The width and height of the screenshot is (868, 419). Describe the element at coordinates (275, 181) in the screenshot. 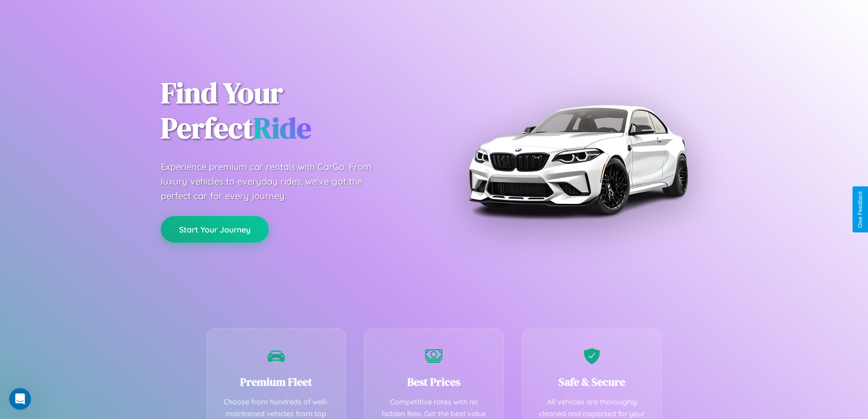

I see `p: Experience premium car rentals with CarGo. From luxury vehicles to everyday rides, we've got the ...` at that location.